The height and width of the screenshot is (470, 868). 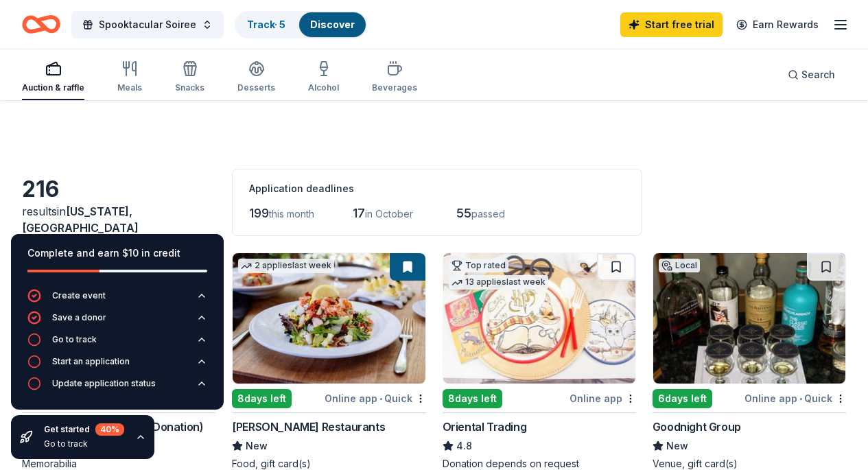 What do you see at coordinates (117, 300) in the screenshot?
I see `button: Create event` at bounding box center [117, 300].